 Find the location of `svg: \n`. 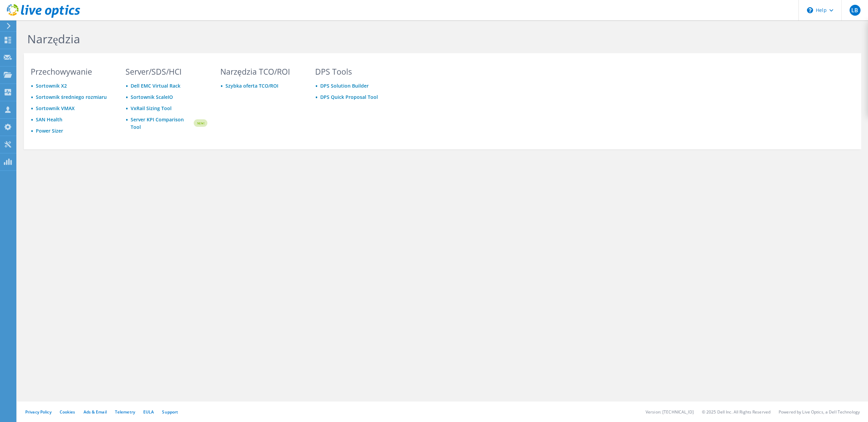

svg: \n is located at coordinates (810, 10).